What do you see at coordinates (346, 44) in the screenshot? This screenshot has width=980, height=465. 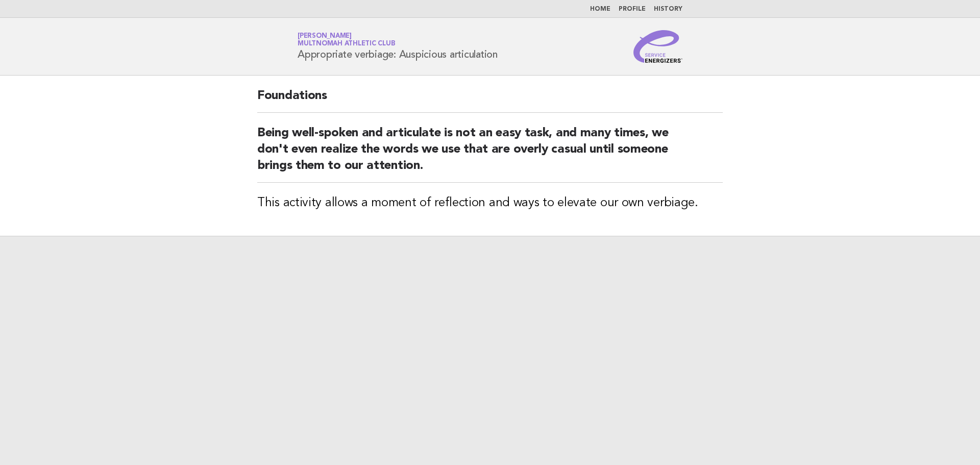 I see `span: Multnomah Athletic Club` at bounding box center [346, 44].